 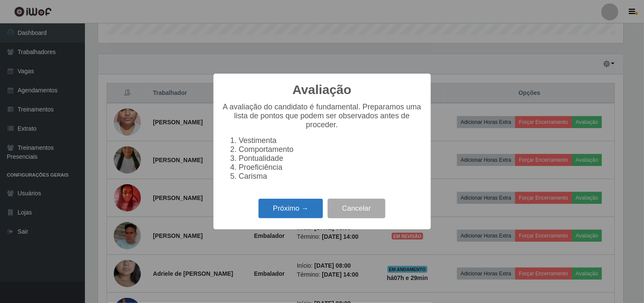 What do you see at coordinates (331, 140) in the screenshot?
I see `li: Vestimenta` at bounding box center [331, 140].